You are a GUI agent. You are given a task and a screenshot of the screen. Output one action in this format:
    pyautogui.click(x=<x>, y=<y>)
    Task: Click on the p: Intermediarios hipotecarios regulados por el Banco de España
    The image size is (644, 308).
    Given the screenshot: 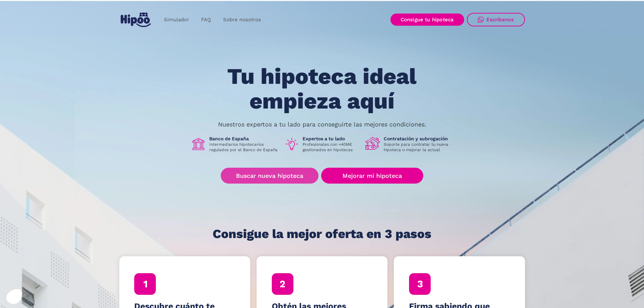 What is the action you would take?
    pyautogui.click(x=244, y=147)
    